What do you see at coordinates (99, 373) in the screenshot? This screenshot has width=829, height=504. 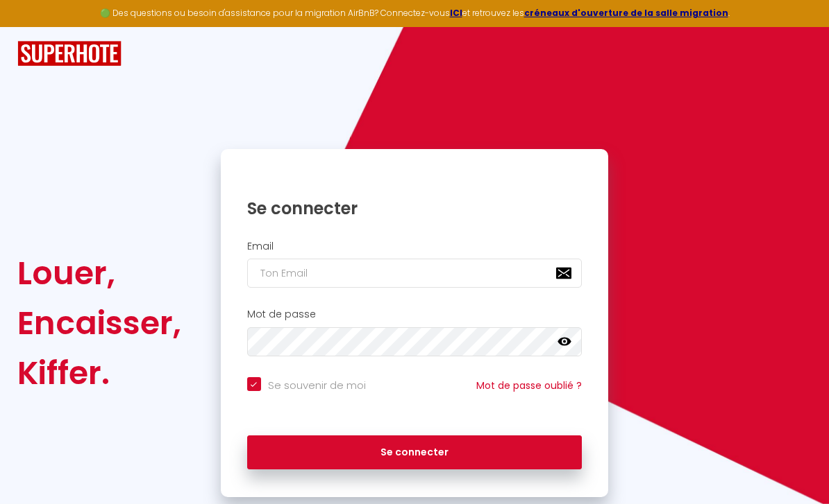 I see `div: Kiffer.` at bounding box center [99, 373].